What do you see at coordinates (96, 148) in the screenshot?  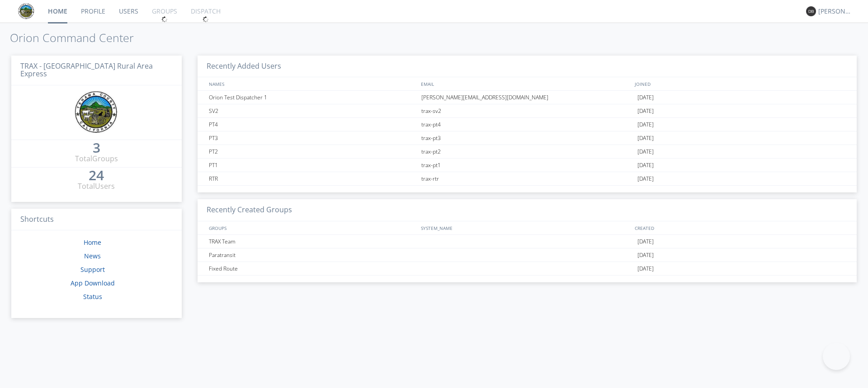 I see `div: 3` at bounding box center [96, 148].